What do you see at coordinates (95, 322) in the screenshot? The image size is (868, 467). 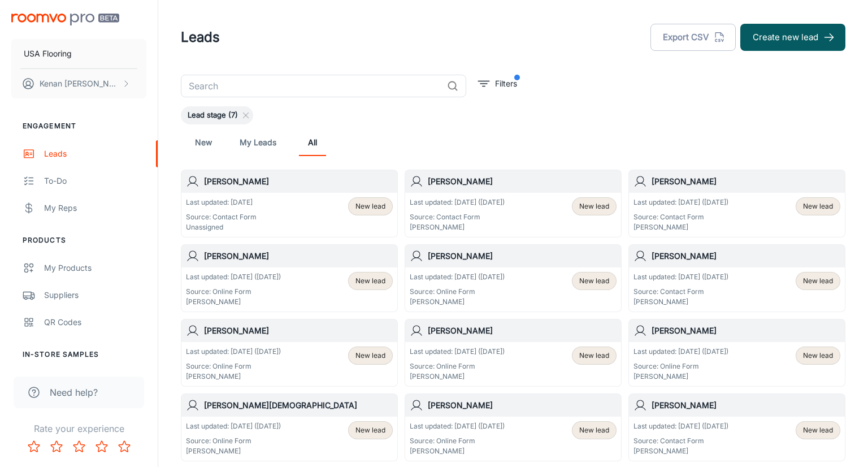 I see `div: QR Codes` at bounding box center [95, 322].